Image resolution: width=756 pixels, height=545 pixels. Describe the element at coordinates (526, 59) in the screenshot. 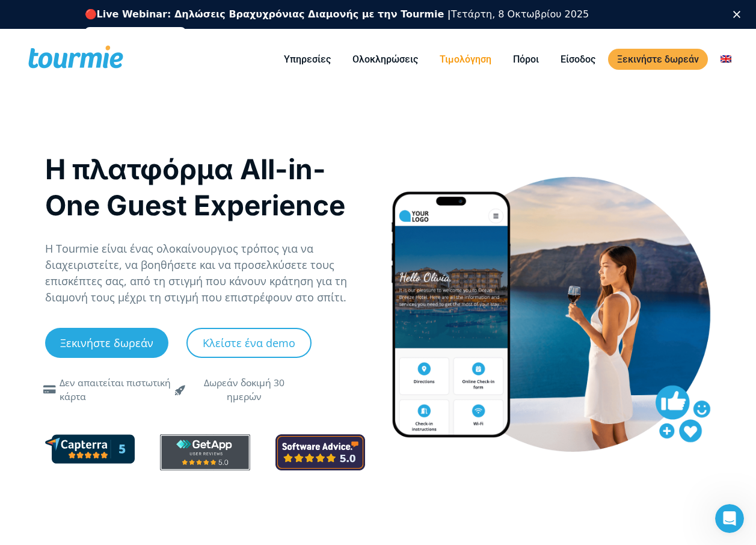

I see `a: Πόροι` at that location.